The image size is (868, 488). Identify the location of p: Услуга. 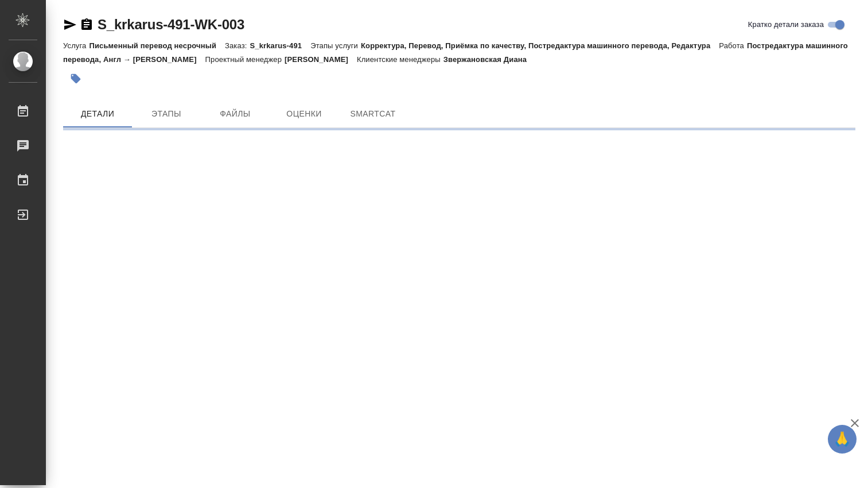
(76, 45).